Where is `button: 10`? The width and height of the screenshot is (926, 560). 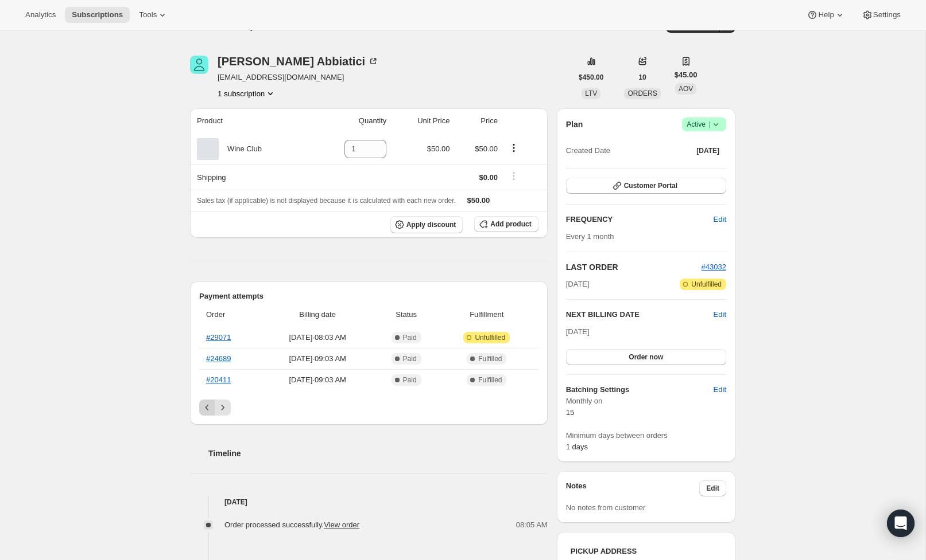
button: 10 is located at coordinates (642, 78).